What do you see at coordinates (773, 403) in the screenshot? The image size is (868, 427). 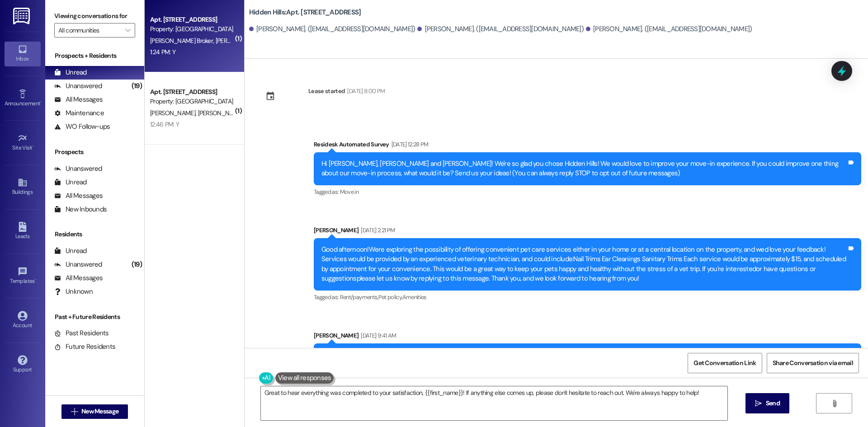 I see `span: Send` at bounding box center [773, 403].